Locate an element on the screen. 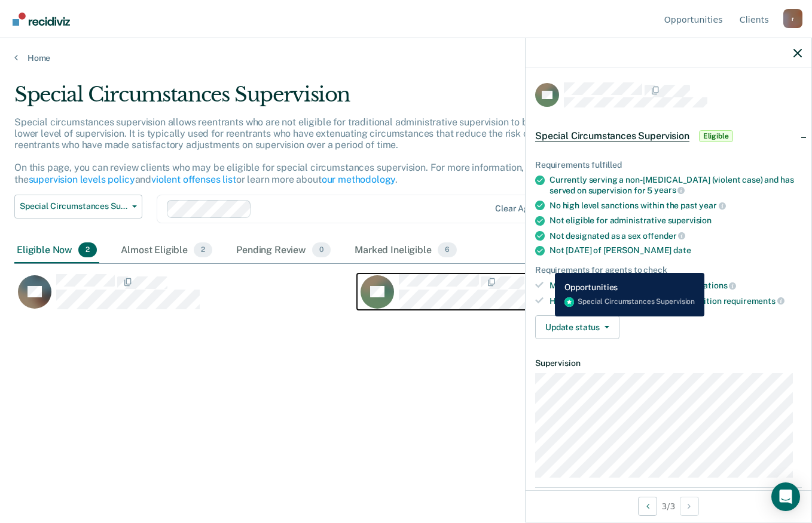  div: Not designated as a sex is located at coordinates (675, 236).